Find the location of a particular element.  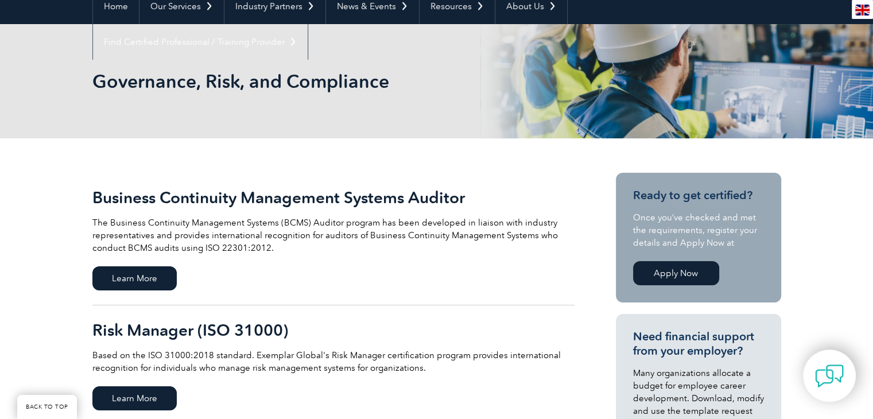

a: Apply Now is located at coordinates (676, 273).